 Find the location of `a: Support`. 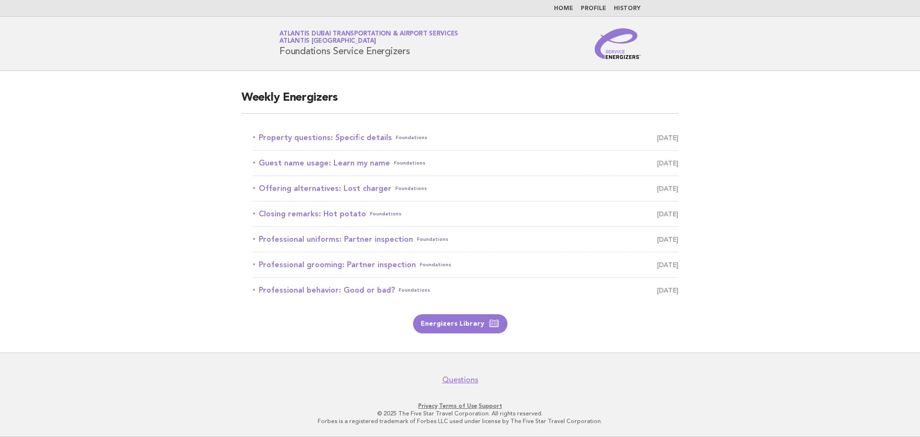

a: Support is located at coordinates (490, 406).